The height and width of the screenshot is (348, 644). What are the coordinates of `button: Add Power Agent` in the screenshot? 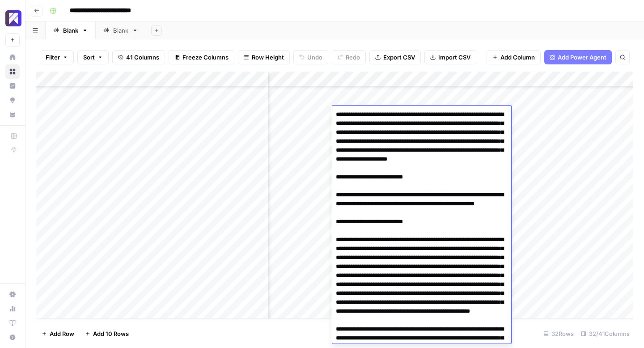 It's located at (577, 57).